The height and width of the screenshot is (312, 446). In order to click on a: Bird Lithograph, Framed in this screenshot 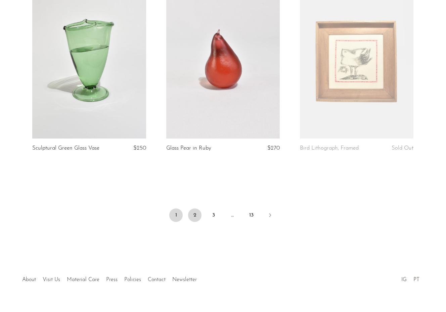, I will do `click(329, 148)`.